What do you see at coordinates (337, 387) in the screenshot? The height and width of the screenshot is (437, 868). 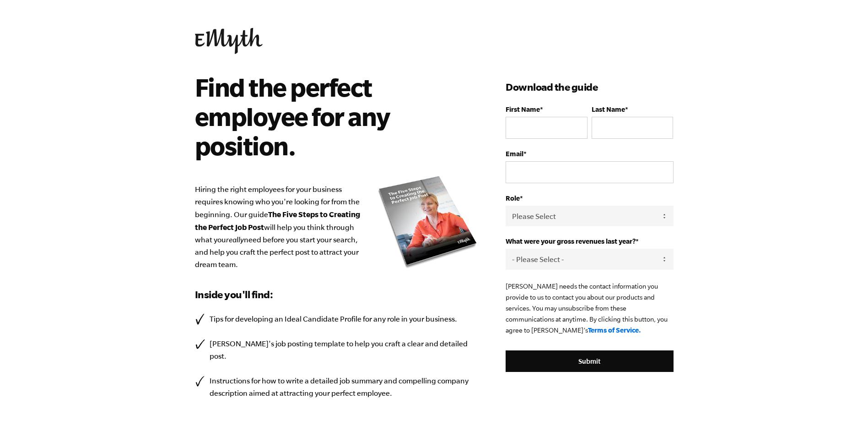 I see `li: Instructions for how to write a detailed job summary and compelling company description aimed at ...` at bounding box center [337, 387].